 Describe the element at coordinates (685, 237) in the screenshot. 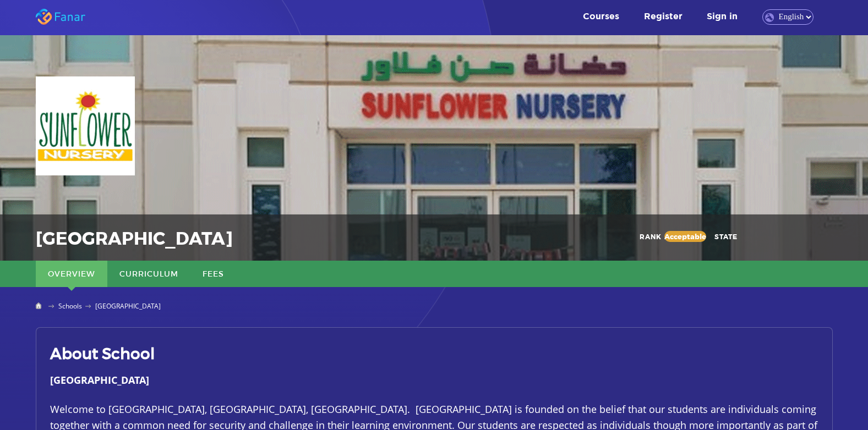

I see `div: Acceptable` at that location.